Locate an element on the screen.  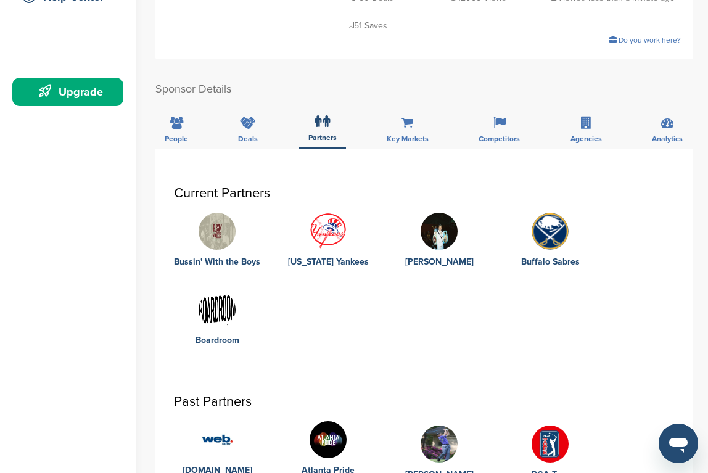
a: Buffalo Sabres is located at coordinates (550, 262).